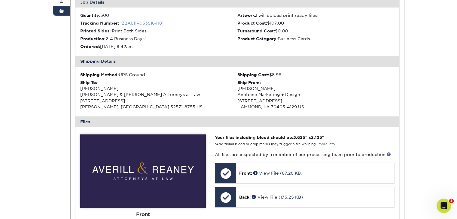 This screenshot has height=219, width=457. What do you see at coordinates (89, 83) in the screenshot?
I see `strong: Ship To:` at bounding box center [89, 83].